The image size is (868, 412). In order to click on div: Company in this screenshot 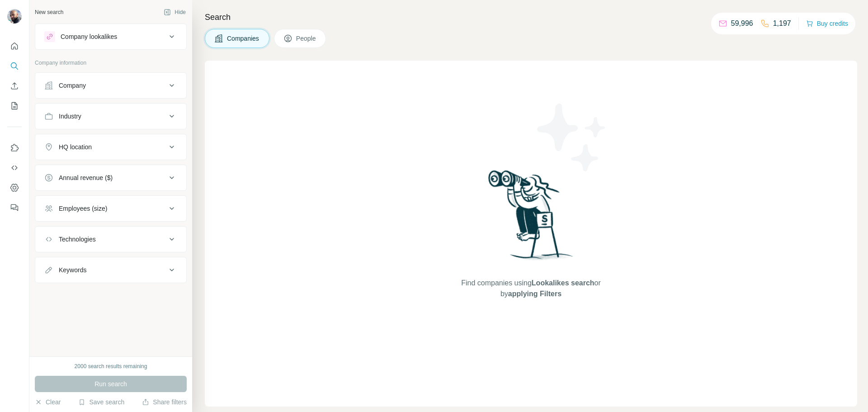, I will do `click(73, 86)`.